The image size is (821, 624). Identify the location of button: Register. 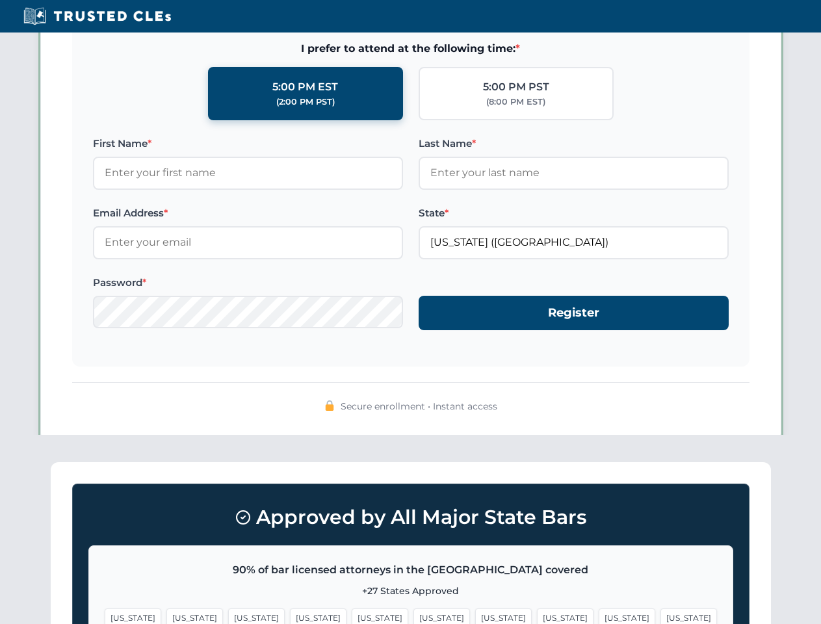
(573, 313).